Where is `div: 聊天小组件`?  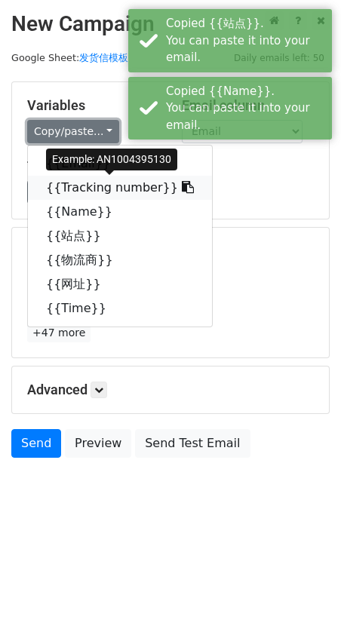 div: 聊天小组件 is located at coordinates (303, 608).